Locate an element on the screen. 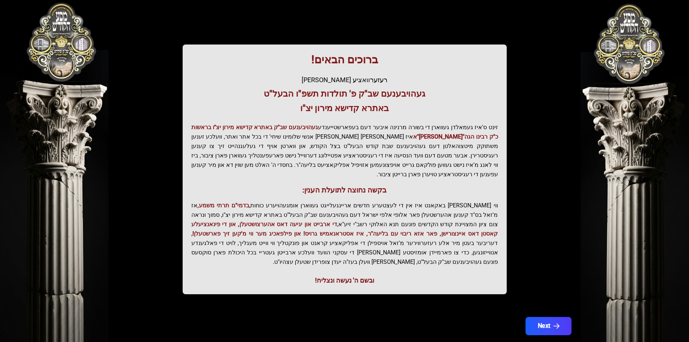 This screenshot has width=689, height=342. button: Next is located at coordinates (548, 326).